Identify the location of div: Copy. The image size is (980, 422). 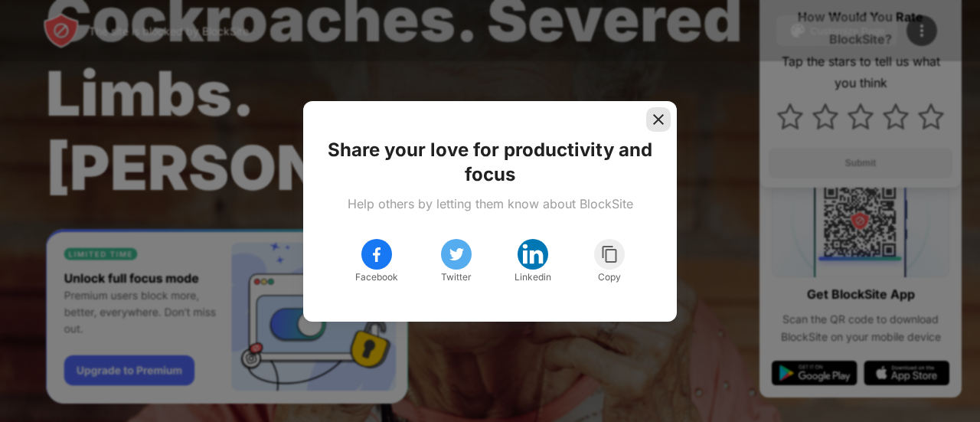
(610, 277).